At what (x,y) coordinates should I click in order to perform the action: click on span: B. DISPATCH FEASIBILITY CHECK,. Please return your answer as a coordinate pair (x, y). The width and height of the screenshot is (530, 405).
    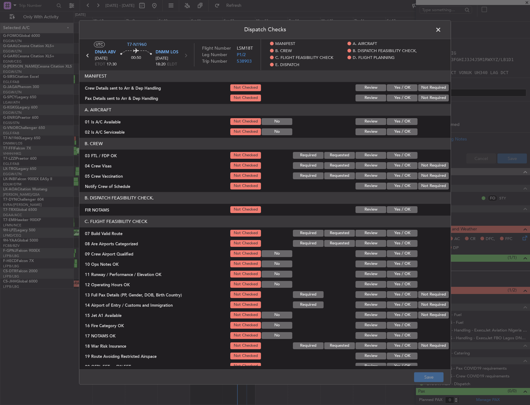
    Looking at the image, I should click on (385, 51).